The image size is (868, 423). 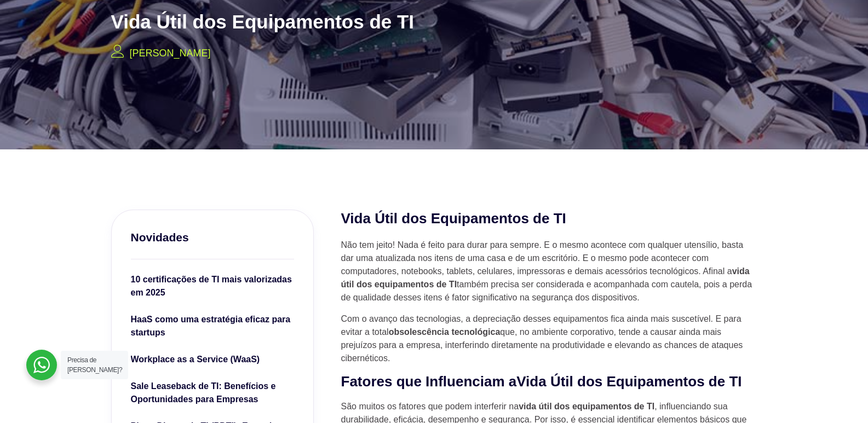 I want to click on span: Workplace as a Service (WaaS), so click(x=213, y=361).